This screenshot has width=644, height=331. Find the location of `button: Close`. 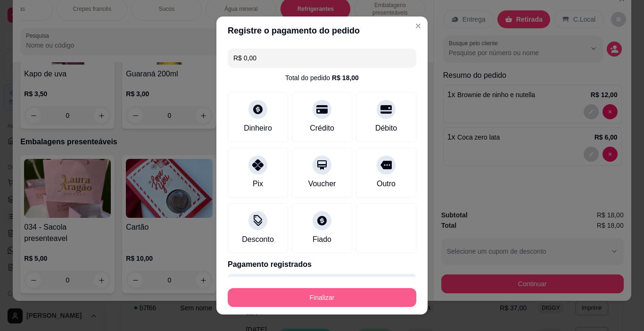

button: Close is located at coordinates (418, 26).